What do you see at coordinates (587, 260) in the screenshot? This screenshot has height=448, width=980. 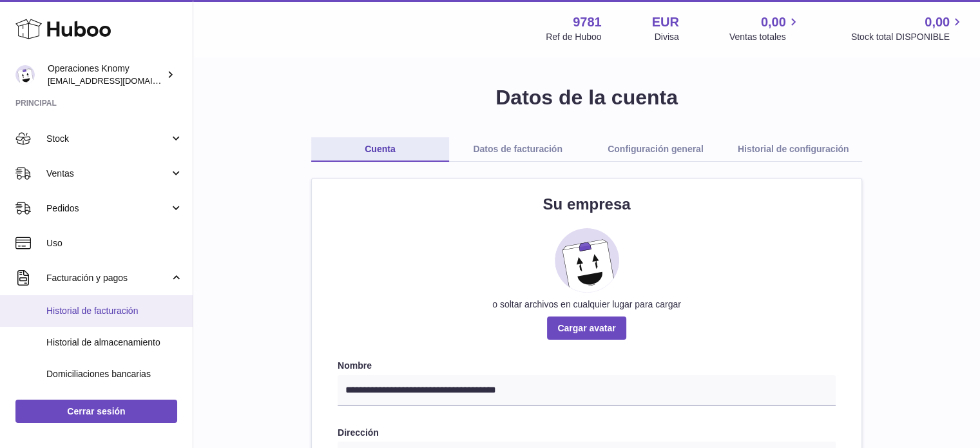 I see `img: placeholder_image.svg` at bounding box center [587, 260].